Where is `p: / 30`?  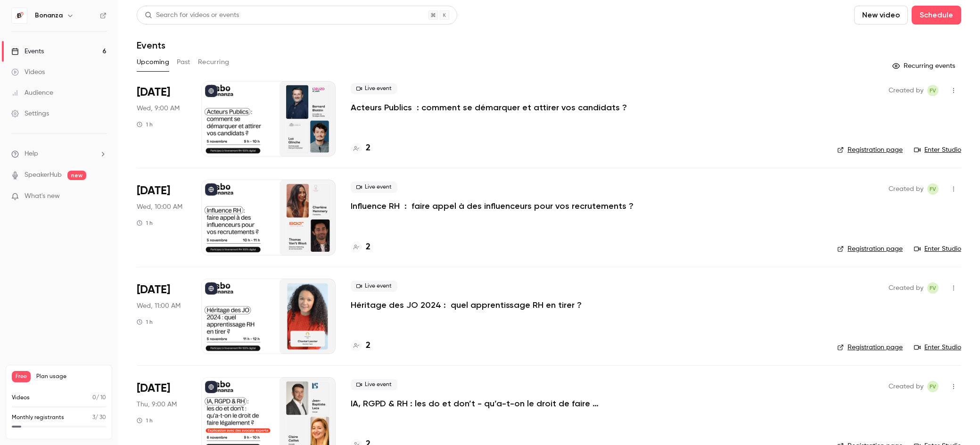 p: / 30 is located at coordinates (99, 418).